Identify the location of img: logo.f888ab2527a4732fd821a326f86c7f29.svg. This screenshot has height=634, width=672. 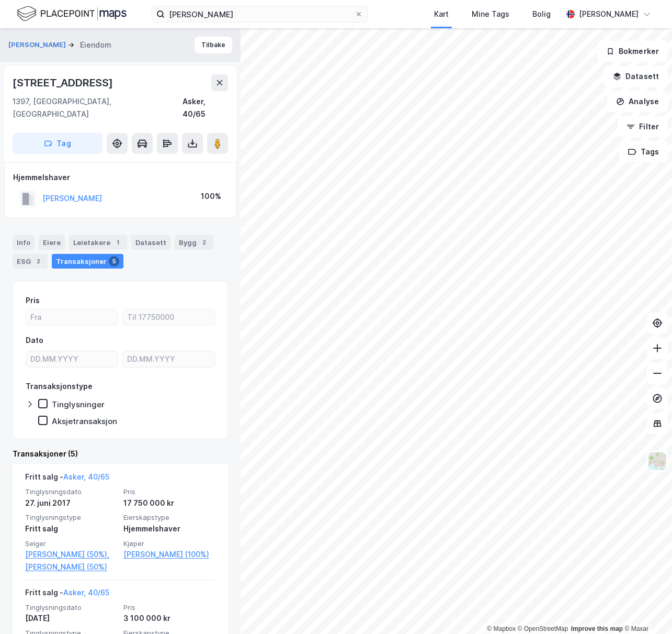
(71, 14).